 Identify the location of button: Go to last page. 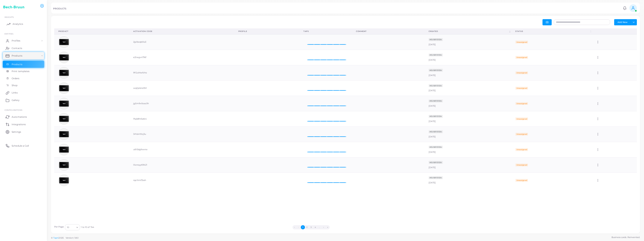
(328, 227).